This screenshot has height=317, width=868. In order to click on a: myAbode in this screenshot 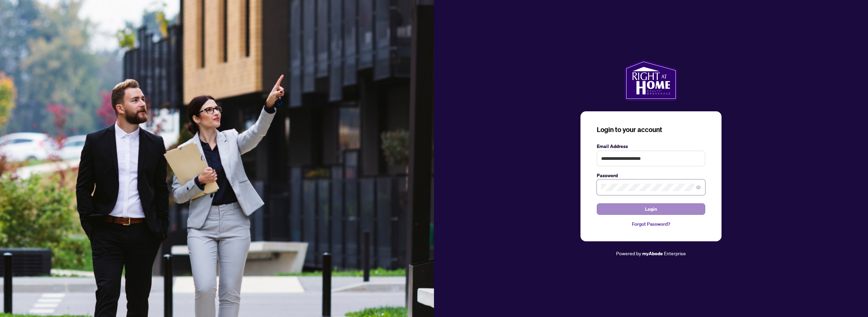, I will do `click(652, 253)`.